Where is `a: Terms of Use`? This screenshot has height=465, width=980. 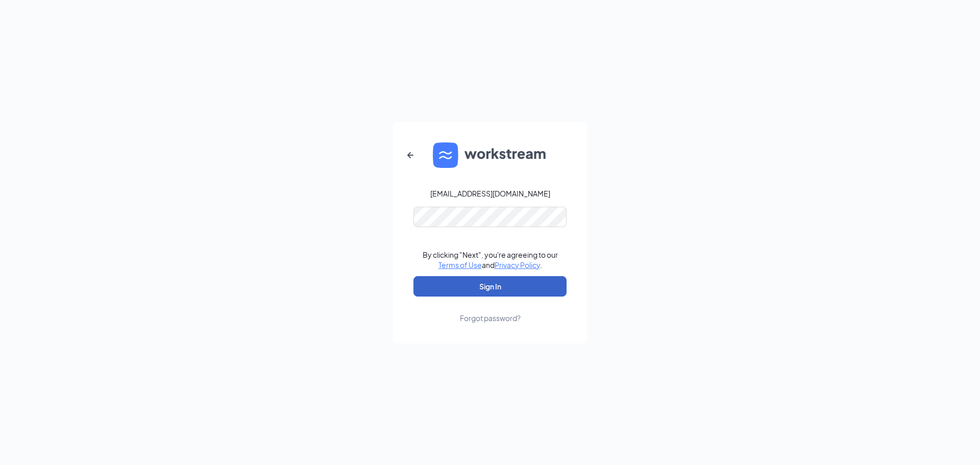 a: Terms of Use is located at coordinates (460, 265).